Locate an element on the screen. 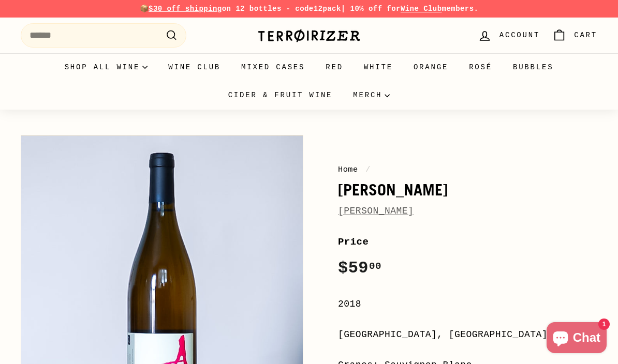  a: Bubbles is located at coordinates (534, 67).